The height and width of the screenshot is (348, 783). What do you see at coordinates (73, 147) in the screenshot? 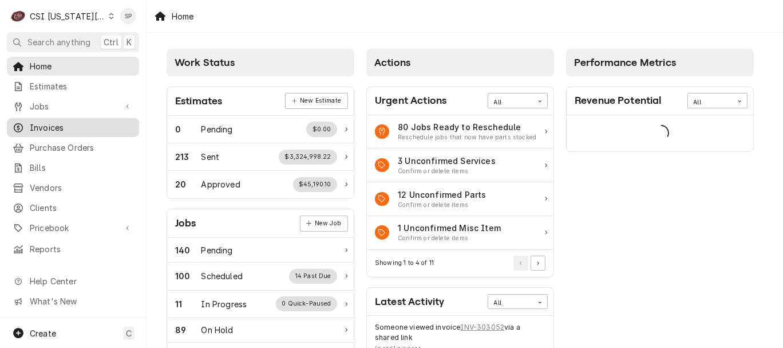
I see `a: Purchase Orders` at bounding box center [73, 147].